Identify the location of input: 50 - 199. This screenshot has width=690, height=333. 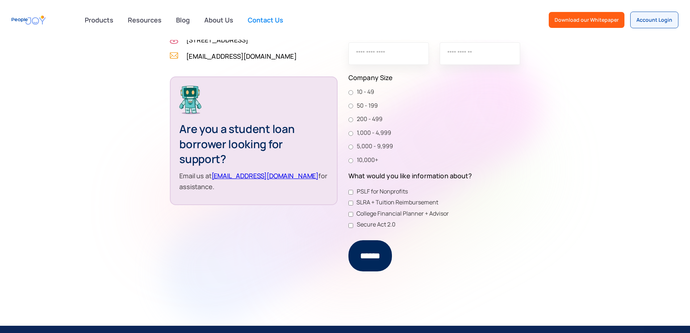
(350, 106).